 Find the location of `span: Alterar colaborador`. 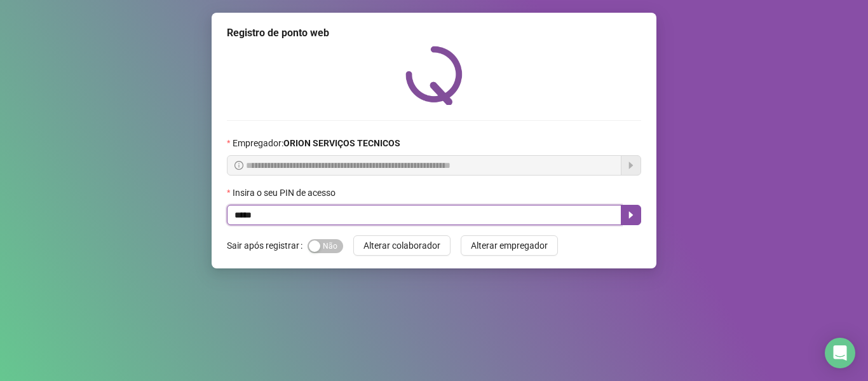

span: Alterar colaborador is located at coordinates (402, 246).